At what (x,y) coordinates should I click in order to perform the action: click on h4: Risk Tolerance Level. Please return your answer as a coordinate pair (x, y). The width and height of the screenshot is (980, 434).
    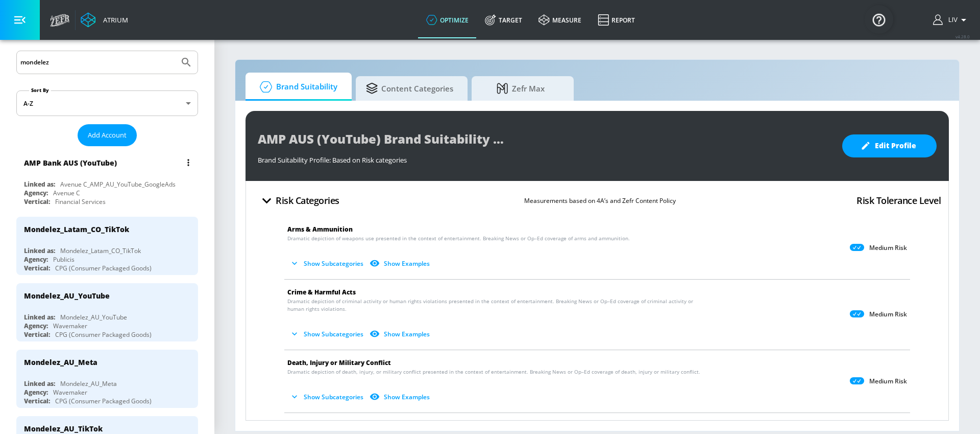
    Looking at the image, I should click on (899, 200).